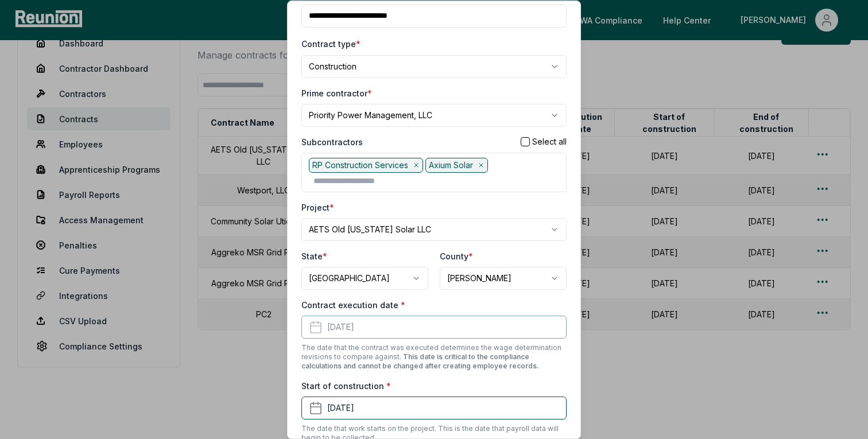 This screenshot has height=439, width=868. Describe the element at coordinates (431, 356) in the screenshot. I see `span: The date that the contract was executed determines the wage determination revisions to compare ag...` at that location.